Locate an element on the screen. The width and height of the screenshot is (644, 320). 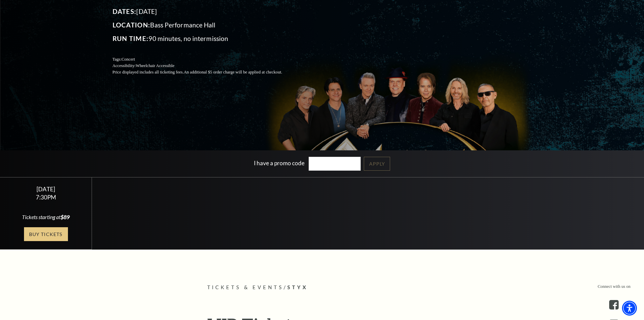
span: Styx is located at coordinates (297, 287).